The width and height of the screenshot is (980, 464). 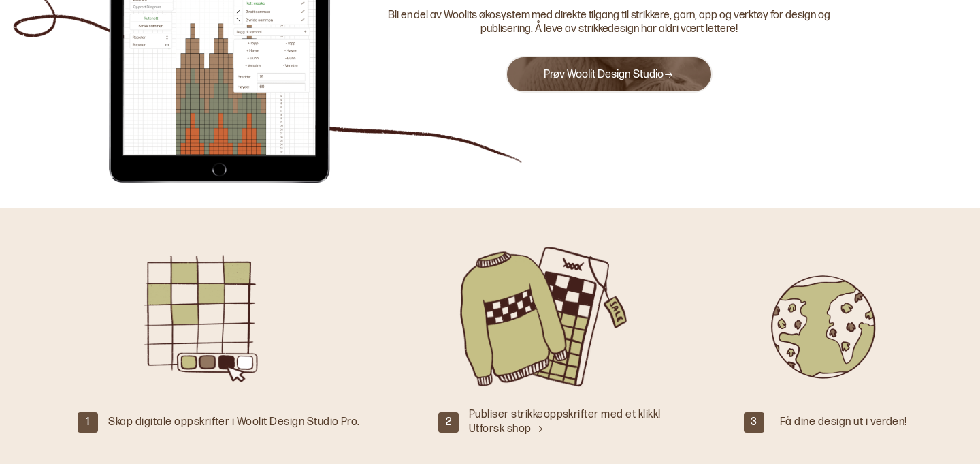 What do you see at coordinates (821, 316) in the screenshot?
I see `img: Jordkloden` at bounding box center [821, 316].